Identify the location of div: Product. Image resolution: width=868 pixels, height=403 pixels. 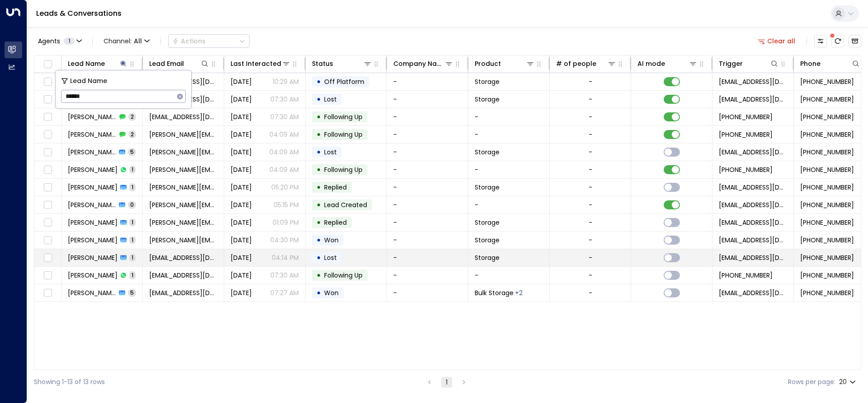
(488, 64).